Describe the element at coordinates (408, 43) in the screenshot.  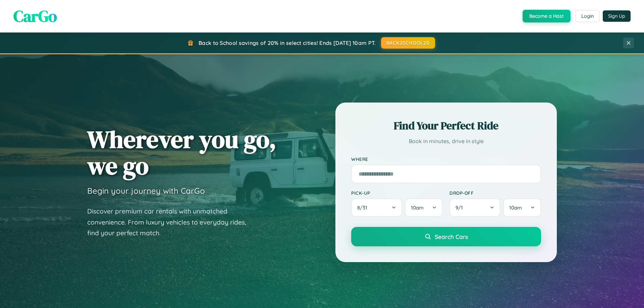
I see `button: BACK2SCHOOL20` at that location.